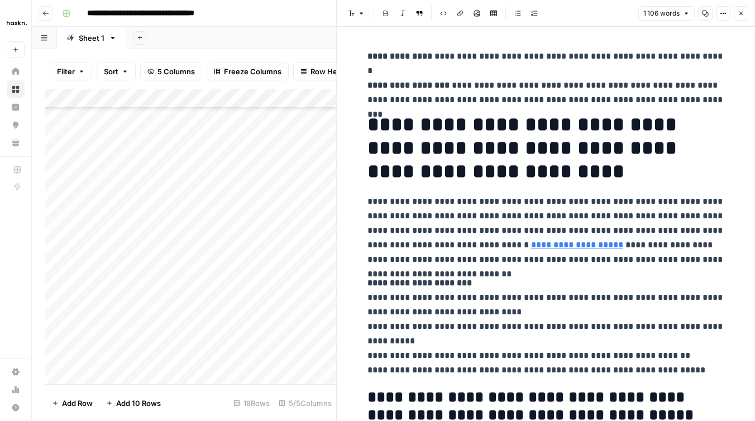 Image resolution: width=755 pixels, height=421 pixels. Describe the element at coordinates (92, 38) in the screenshot. I see `a: Sheet 1` at that location.